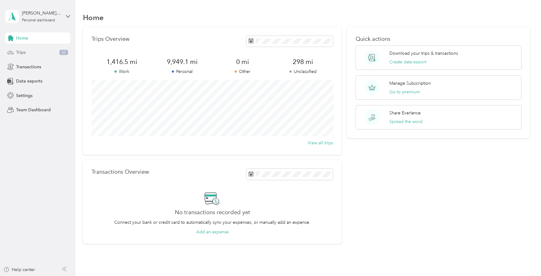 The height and width of the screenshot is (276, 541). What do you see at coordinates (212, 222) in the screenshot?
I see `p: Connect your bank or credit card to automatically sync your expenses, or manually add an expense.` at bounding box center [212, 222].